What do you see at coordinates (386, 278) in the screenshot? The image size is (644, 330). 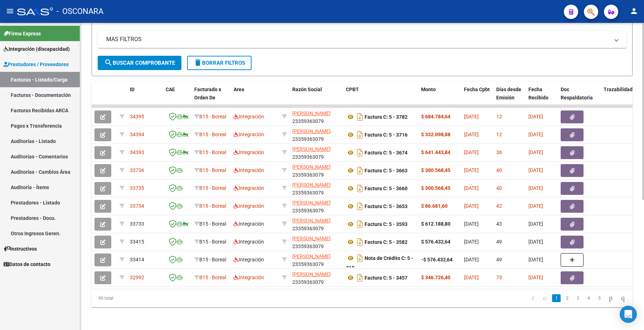 I see `strong: Factura C: 5 - 3457` at bounding box center [386, 278].